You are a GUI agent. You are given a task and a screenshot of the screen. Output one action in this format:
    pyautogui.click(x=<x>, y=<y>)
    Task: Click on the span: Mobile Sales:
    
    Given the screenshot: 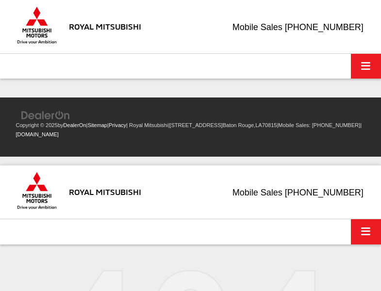 What is the action you would take?
    pyautogui.click(x=294, y=125)
    